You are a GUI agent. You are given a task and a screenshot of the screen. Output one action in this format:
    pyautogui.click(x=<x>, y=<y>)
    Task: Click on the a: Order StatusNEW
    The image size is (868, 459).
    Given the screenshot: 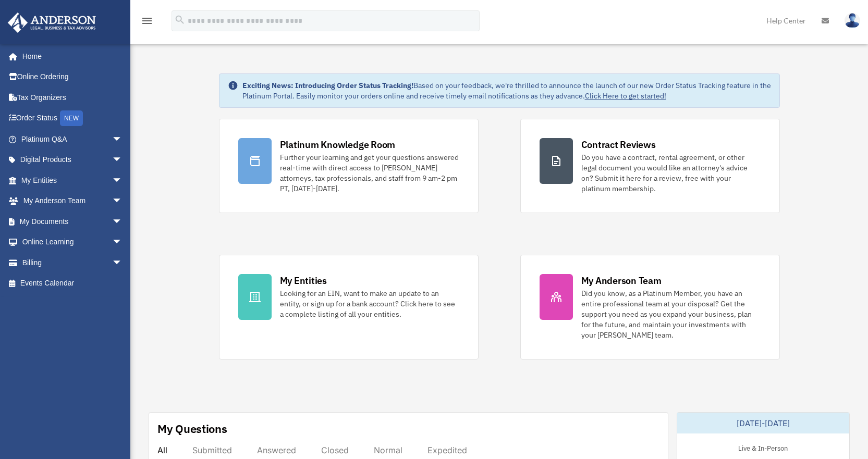 What is the action you would take?
    pyautogui.click(x=72, y=118)
    